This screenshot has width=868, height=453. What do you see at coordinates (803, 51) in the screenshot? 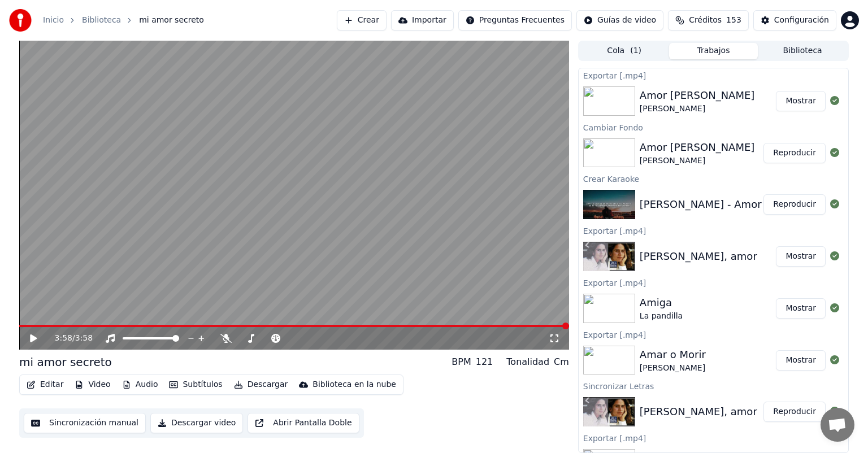
I see `button: Biblioteca` at bounding box center [803, 51].